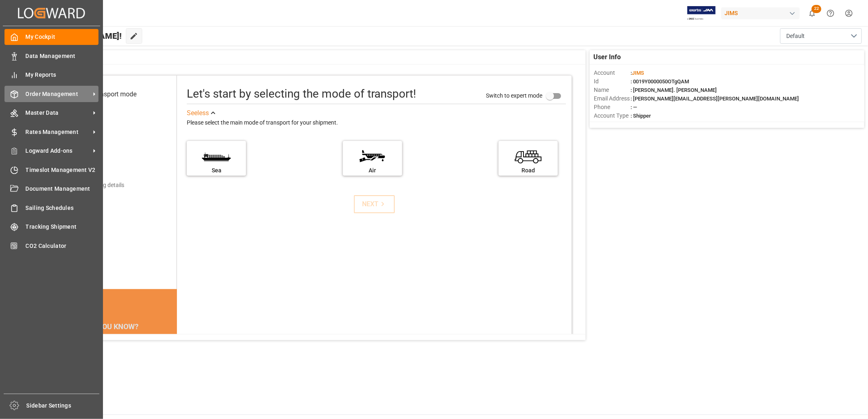  Describe the element at coordinates (62, 208) in the screenshot. I see `span: Sailing Schedules` at that location.